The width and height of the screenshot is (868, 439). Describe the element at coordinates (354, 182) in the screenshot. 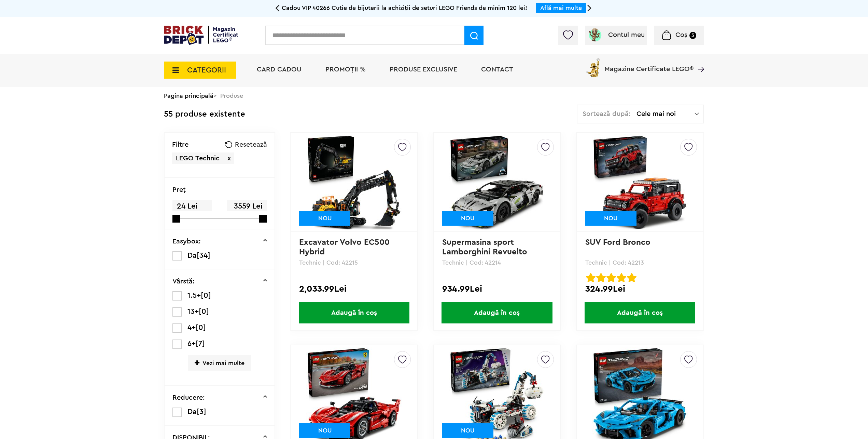

I see `img: Excavator Volvo EC500 Hybrid` at that location.